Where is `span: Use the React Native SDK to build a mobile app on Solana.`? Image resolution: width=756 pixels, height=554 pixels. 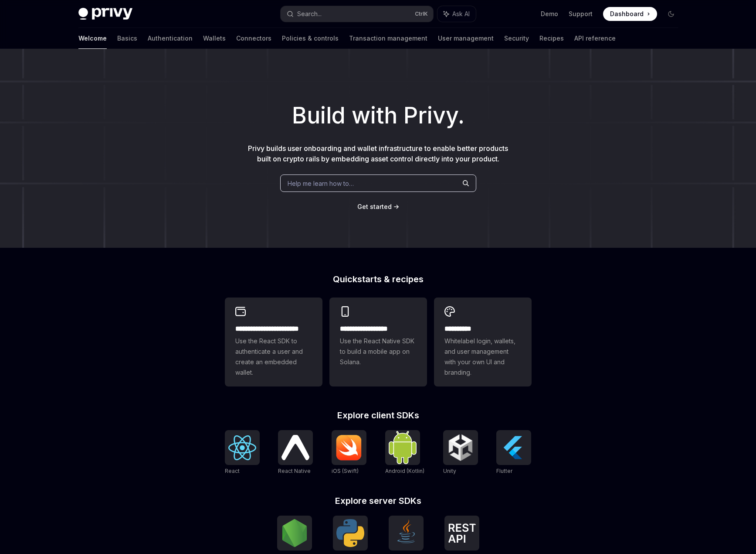 span: Use the React Native SDK to build a mobile app on Solana. is located at coordinates (378, 351).